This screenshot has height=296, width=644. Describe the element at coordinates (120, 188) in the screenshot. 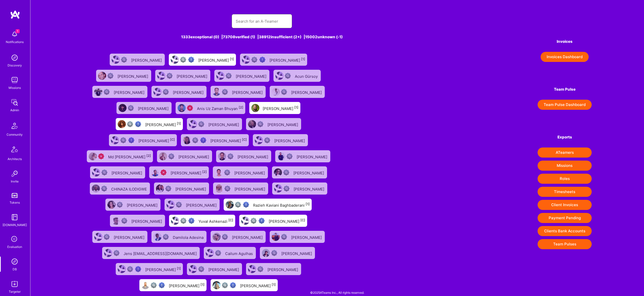

I see `a: User AvatarNot ScrubbedCHINAZA ILODIGWE` at that location.